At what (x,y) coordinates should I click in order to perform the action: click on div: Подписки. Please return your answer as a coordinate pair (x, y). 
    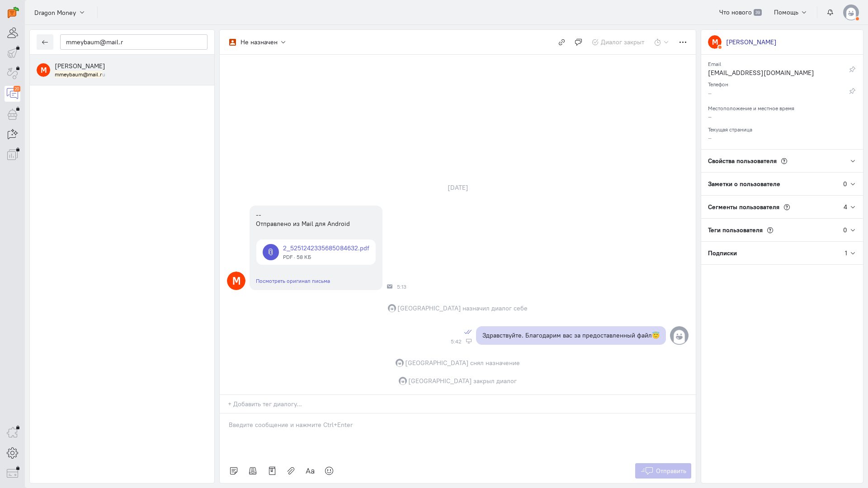
    Looking at the image, I should click on (773, 253).